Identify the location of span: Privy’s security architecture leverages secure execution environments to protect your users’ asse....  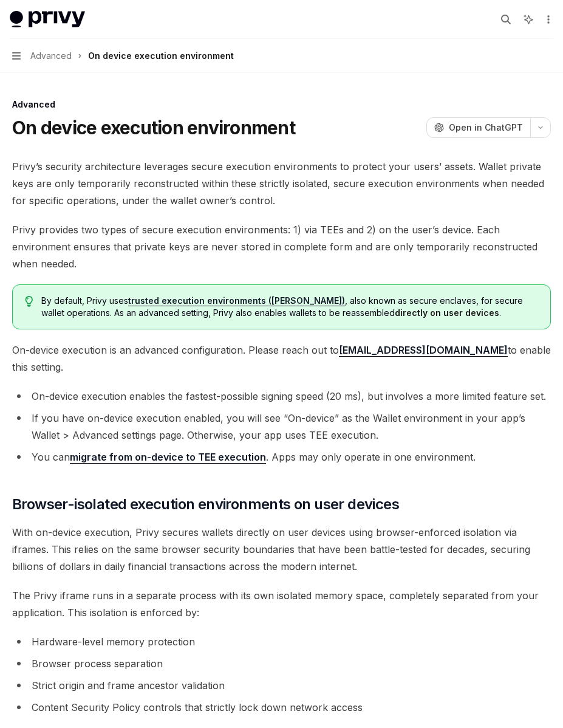
(282, 183).